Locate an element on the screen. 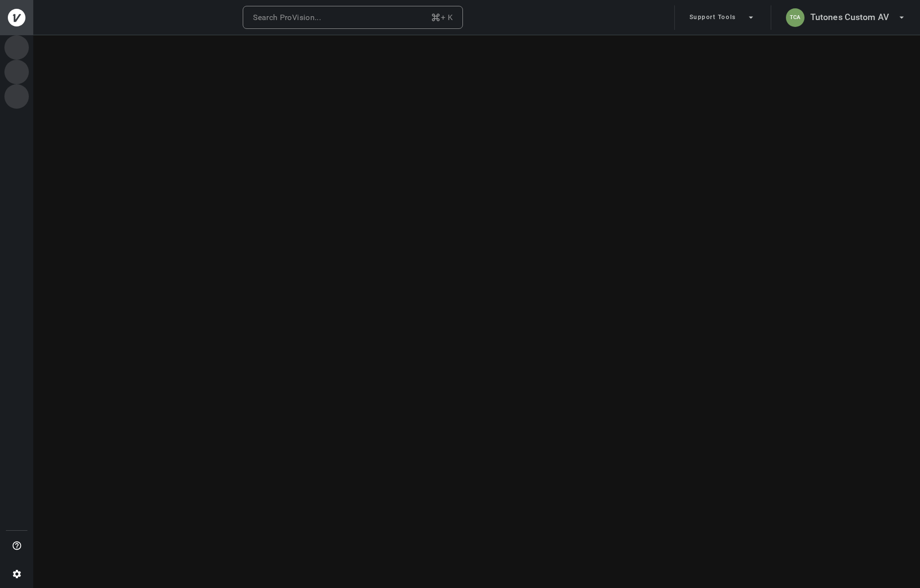 The width and height of the screenshot is (920, 588). button: TCATutones Custom AV is located at coordinates (846, 18).